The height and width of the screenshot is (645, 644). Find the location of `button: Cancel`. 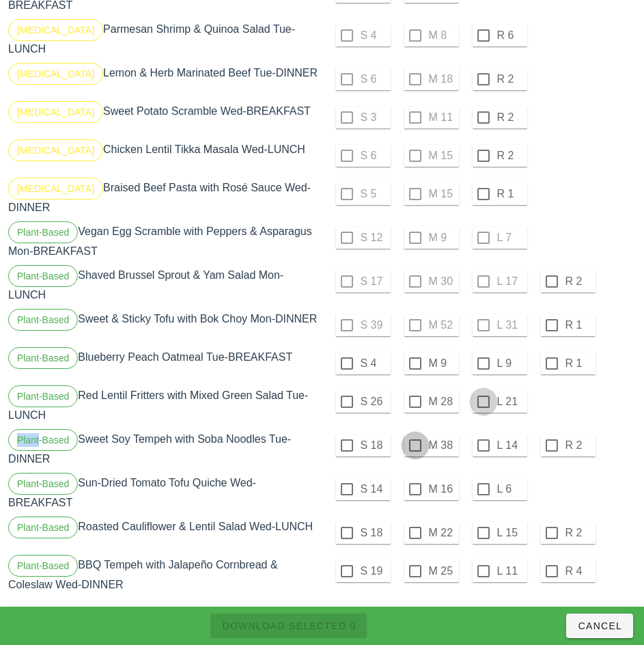

button: Cancel is located at coordinates (599, 626).